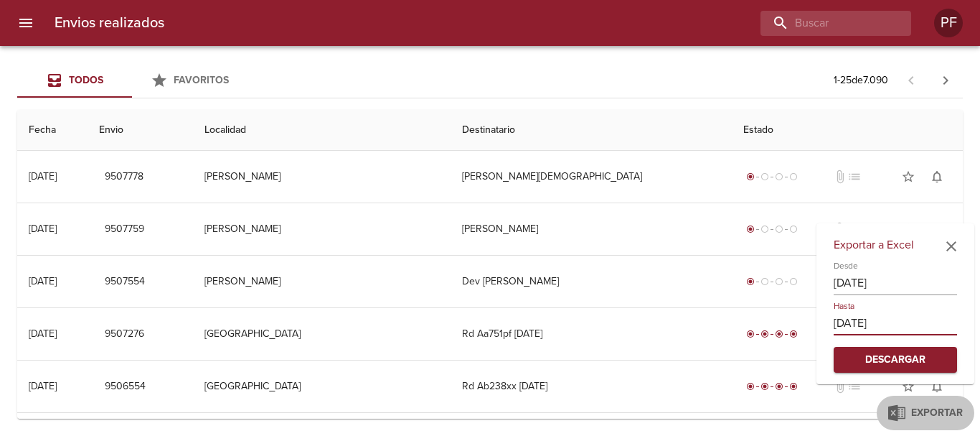 The width and height of the screenshot is (980, 436). I want to click on h6: Exportar a Excel, so click(896, 245).